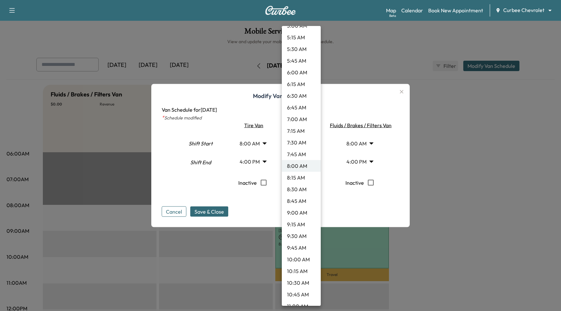 This screenshot has width=561, height=311. What do you see at coordinates (301, 131) in the screenshot?
I see `li: 7:15 AM` at bounding box center [301, 131].